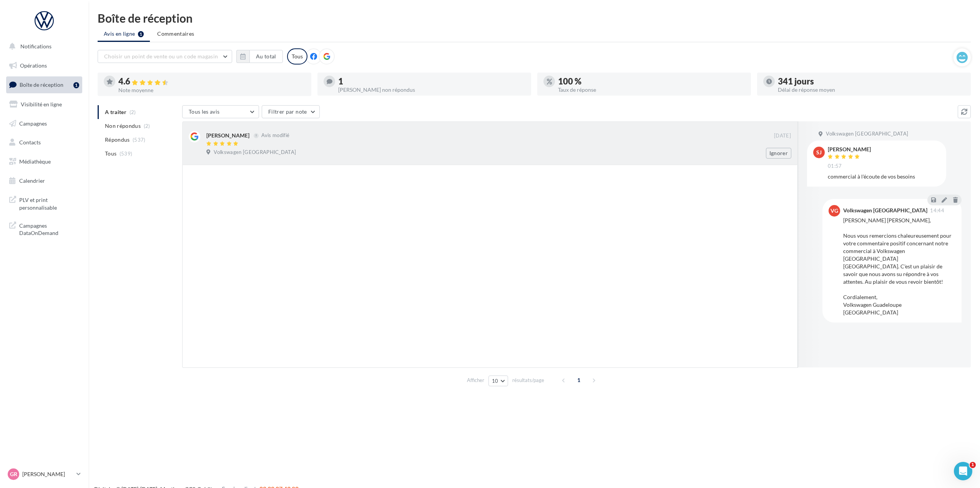 The width and height of the screenshot is (980, 488). Describe the element at coordinates (139, 140) in the screenshot. I see `span: (537)` at that location.